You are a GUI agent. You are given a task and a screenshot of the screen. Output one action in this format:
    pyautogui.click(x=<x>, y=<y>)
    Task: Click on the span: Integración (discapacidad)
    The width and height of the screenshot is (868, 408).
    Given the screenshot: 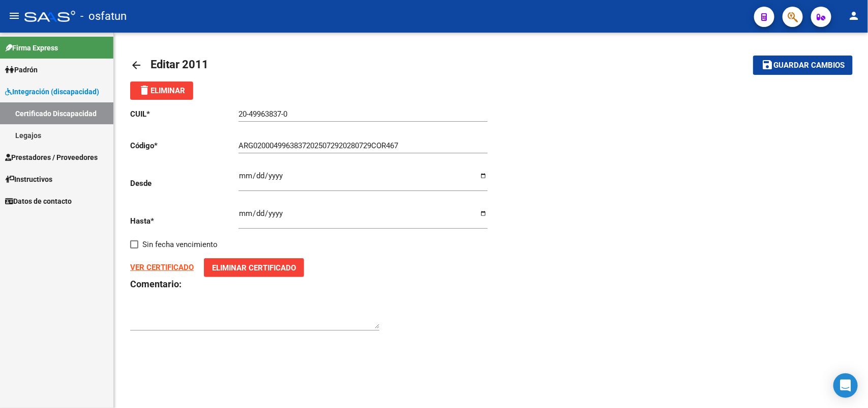 What is the action you would take?
    pyautogui.click(x=52, y=91)
    